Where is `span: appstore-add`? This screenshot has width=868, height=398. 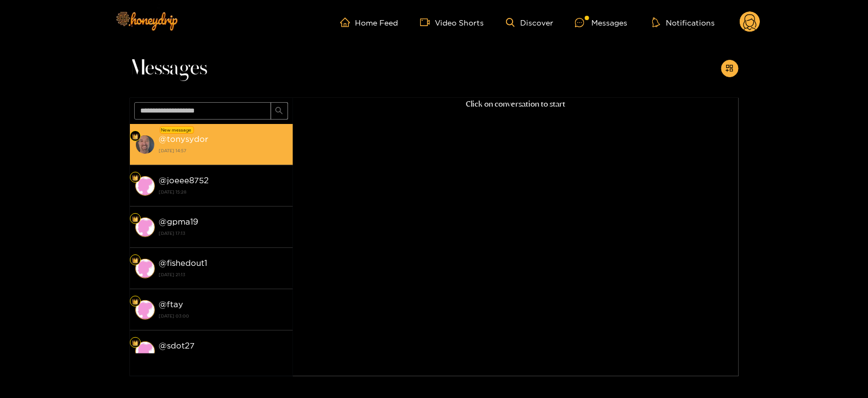 span: appstore-add is located at coordinates (730, 68).